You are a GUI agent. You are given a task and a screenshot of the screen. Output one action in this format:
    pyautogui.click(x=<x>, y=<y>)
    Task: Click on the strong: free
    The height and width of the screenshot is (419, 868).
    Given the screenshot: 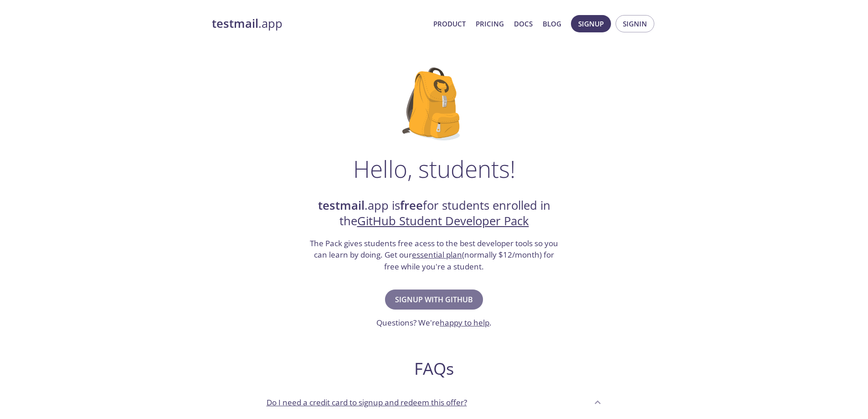 What is the action you would take?
    pyautogui.click(x=411, y=205)
    